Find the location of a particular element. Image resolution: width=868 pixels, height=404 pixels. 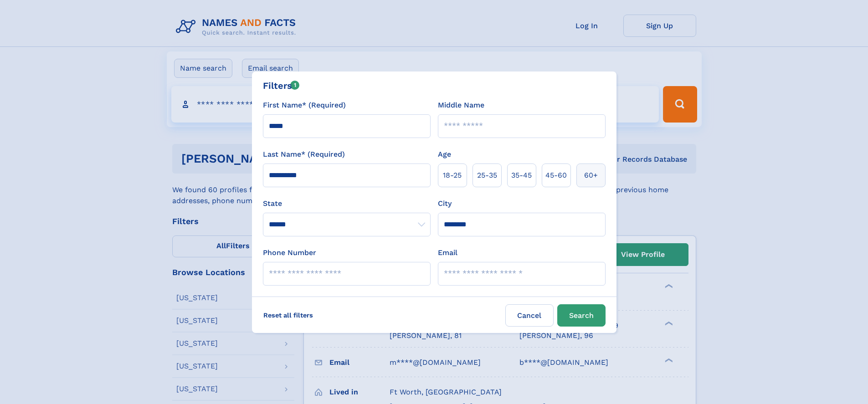

span: 18‑25 is located at coordinates (452, 175).